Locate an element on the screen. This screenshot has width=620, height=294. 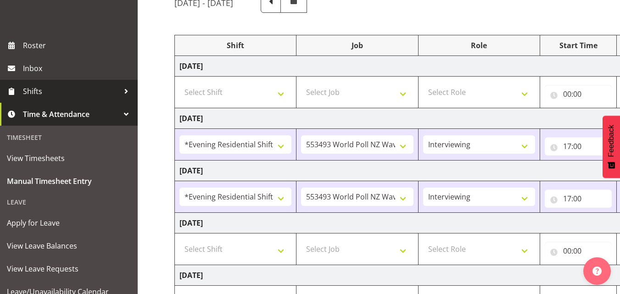
span: Apply for Leave is located at coordinates (69, 223).